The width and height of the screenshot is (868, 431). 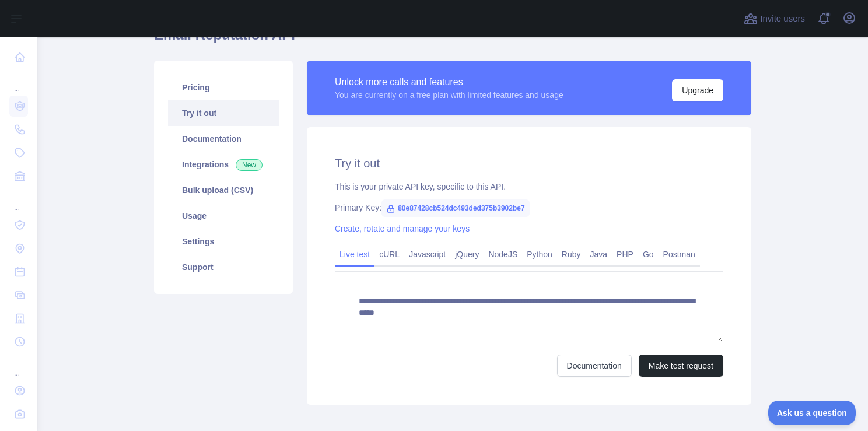 I want to click on a: Javascript, so click(x=427, y=254).